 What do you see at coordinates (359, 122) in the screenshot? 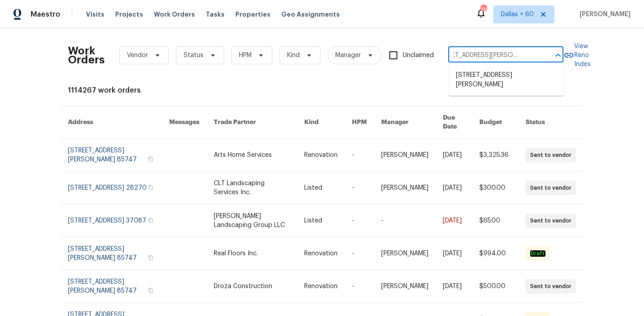
I see `th: HPM` at bounding box center [359, 122].